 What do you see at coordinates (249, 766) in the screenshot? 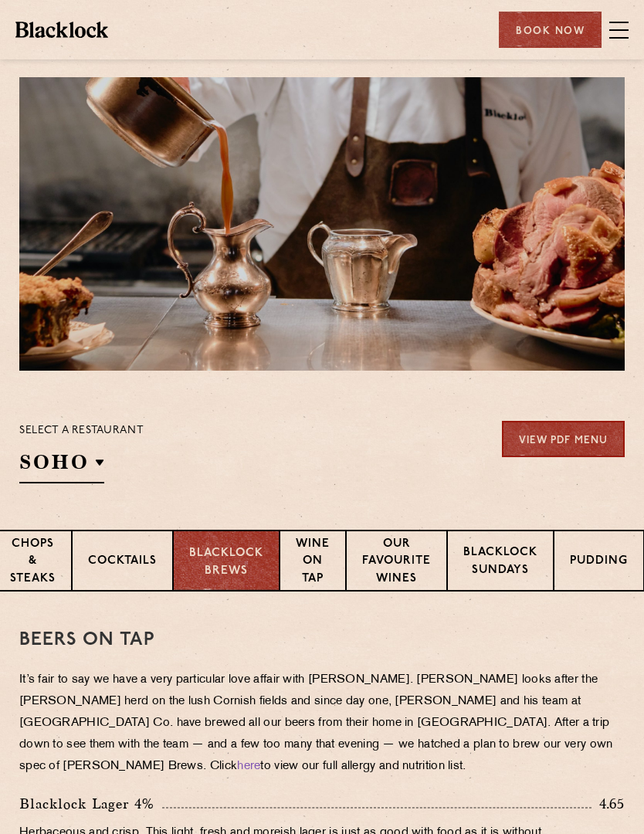
I see `a: here` at bounding box center [249, 766].